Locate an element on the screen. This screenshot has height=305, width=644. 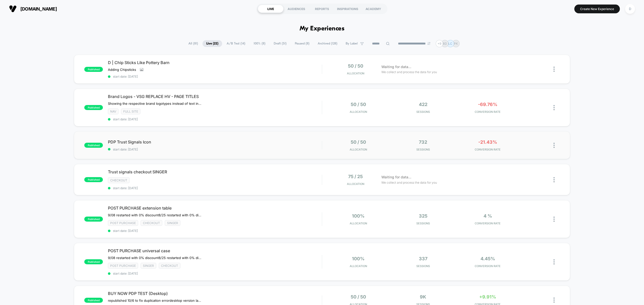
span: BUY NOW PDP TEST (Desktop) is located at coordinates (215, 294).